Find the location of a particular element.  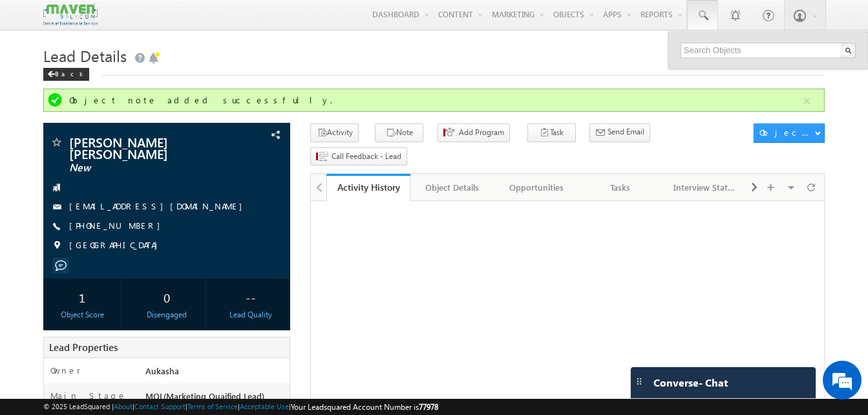

div: Opportunities is located at coordinates (537, 187).